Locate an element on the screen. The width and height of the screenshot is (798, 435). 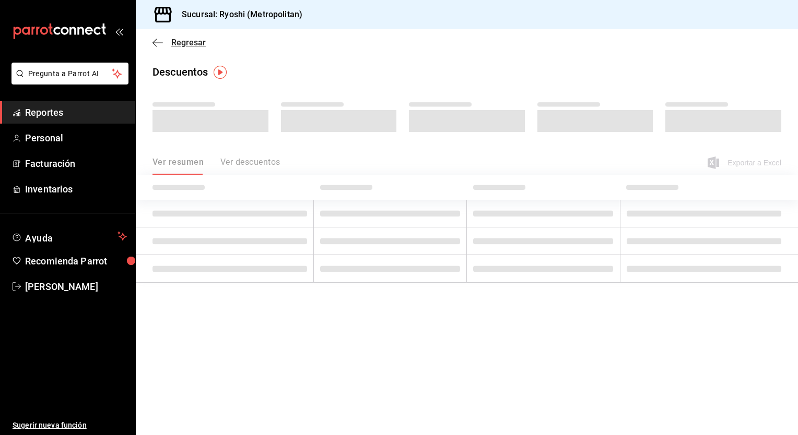
button: Regresar is located at coordinates (179, 42).